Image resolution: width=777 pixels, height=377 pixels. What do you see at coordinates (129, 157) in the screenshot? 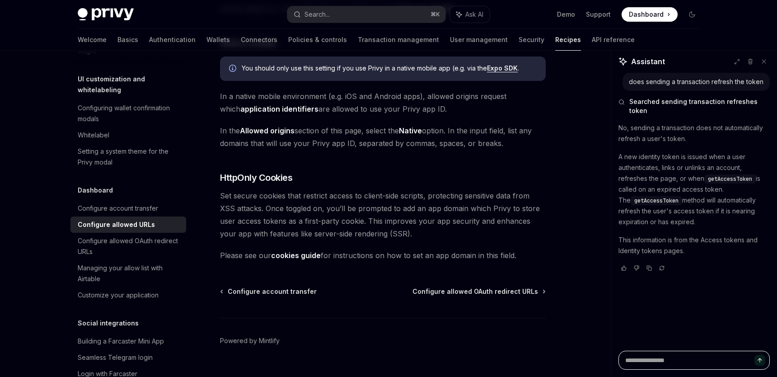
I see `div: Setting a system theme for the Privy modal` at bounding box center [129, 157].